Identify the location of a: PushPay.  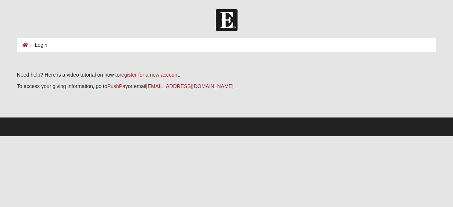
(118, 86).